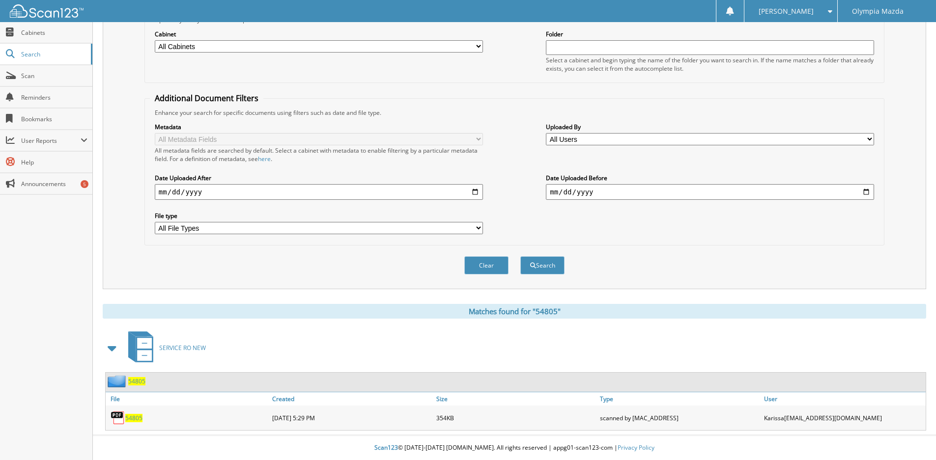 Image resolution: width=936 pixels, height=460 pixels. Describe the element at coordinates (182, 348) in the screenshot. I see `span: SERVICE RO NEW` at that location.